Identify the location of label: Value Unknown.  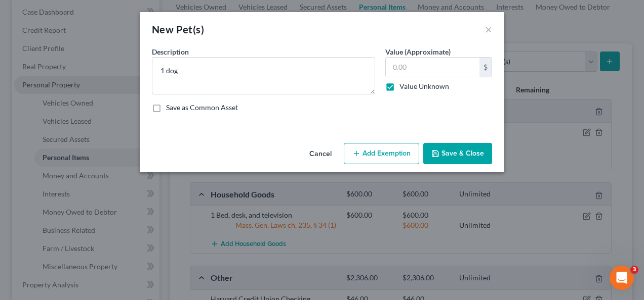
(424, 86).